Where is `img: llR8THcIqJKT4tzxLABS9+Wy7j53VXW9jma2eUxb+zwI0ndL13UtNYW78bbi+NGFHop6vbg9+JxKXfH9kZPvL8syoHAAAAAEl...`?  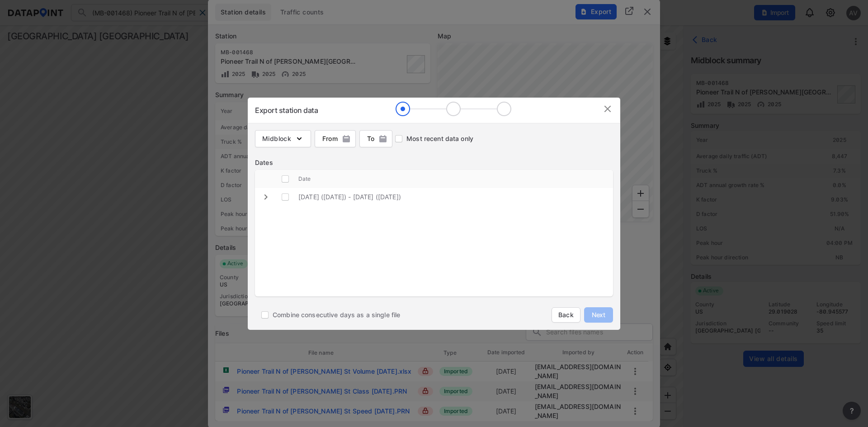
img: llR8THcIqJKT4tzxLABS9+Wy7j53VXW9jma2eUxb+zwI0ndL13UtNYW78bbi+NGFHop6vbg9+JxKXfH9kZPvL8syoHAAAAAEl... is located at coordinates (454, 109).